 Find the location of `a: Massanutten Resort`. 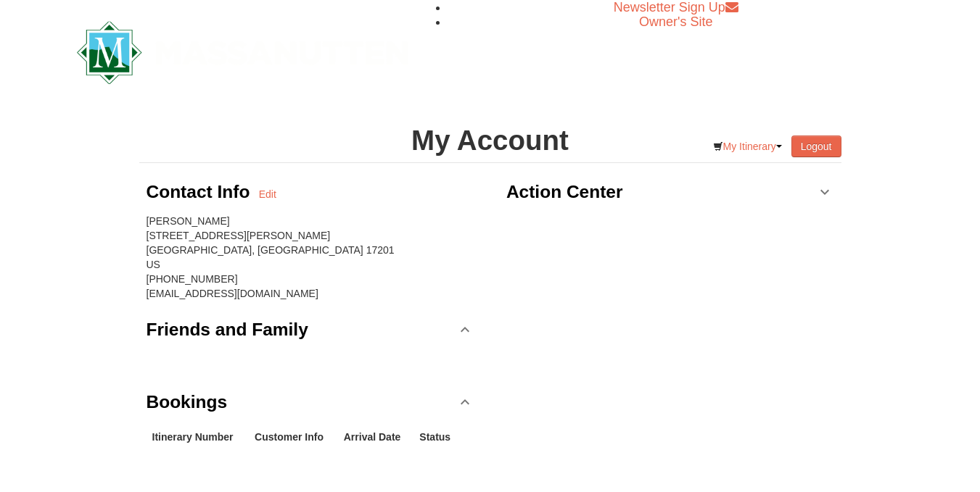

a: Massanutten Resort is located at coordinates (243, 50).